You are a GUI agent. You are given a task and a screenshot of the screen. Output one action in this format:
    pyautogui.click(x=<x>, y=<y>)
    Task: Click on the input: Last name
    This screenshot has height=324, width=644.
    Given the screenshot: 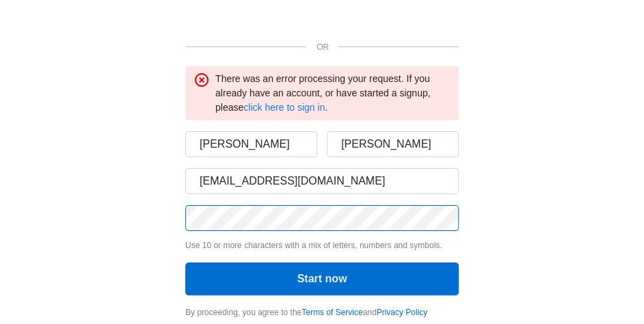 What is the action you would take?
    pyautogui.click(x=393, y=145)
    